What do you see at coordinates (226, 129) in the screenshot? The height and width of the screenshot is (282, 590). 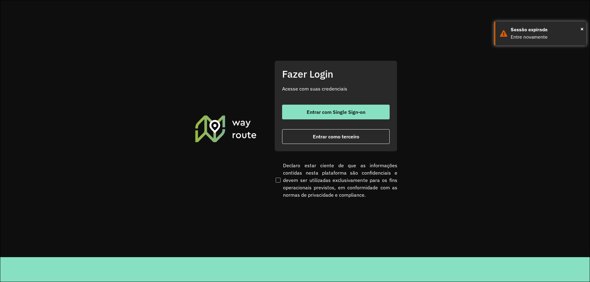 I see `img: Roteirizador AmbevTech` at bounding box center [226, 129].